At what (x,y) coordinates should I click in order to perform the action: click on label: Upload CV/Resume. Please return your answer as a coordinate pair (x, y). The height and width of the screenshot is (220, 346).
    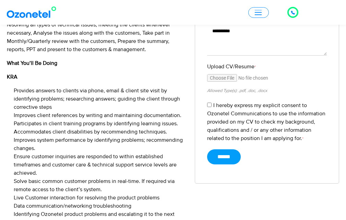
    Looking at the image, I should click on (267, 66).